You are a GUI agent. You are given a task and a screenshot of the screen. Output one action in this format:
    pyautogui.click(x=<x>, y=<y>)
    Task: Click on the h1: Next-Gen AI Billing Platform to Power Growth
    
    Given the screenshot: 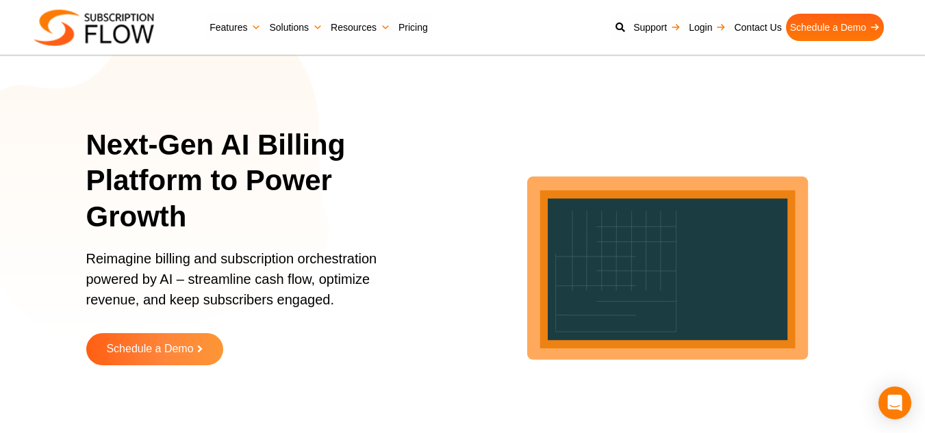 What is the action you would take?
    pyautogui.click(x=257, y=181)
    